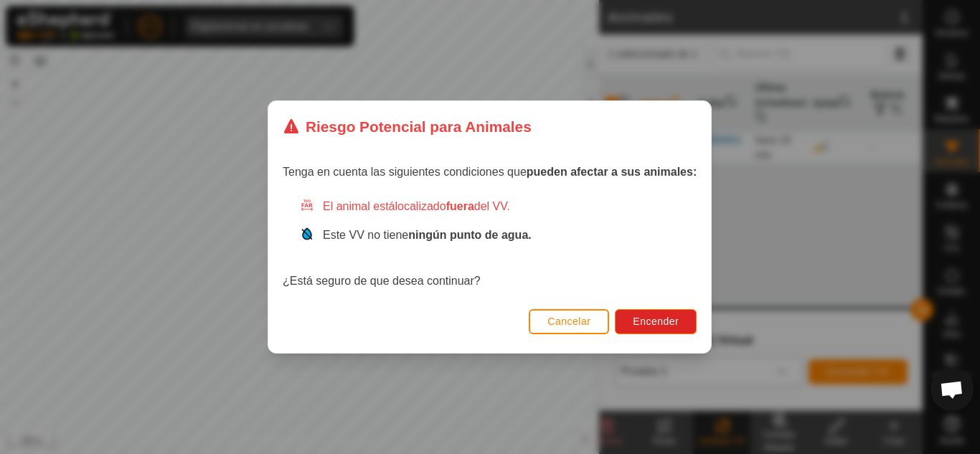 The width and height of the screenshot is (980, 454). Describe the element at coordinates (498, 206) in the screenshot. I see `div: El animal está` at that location.